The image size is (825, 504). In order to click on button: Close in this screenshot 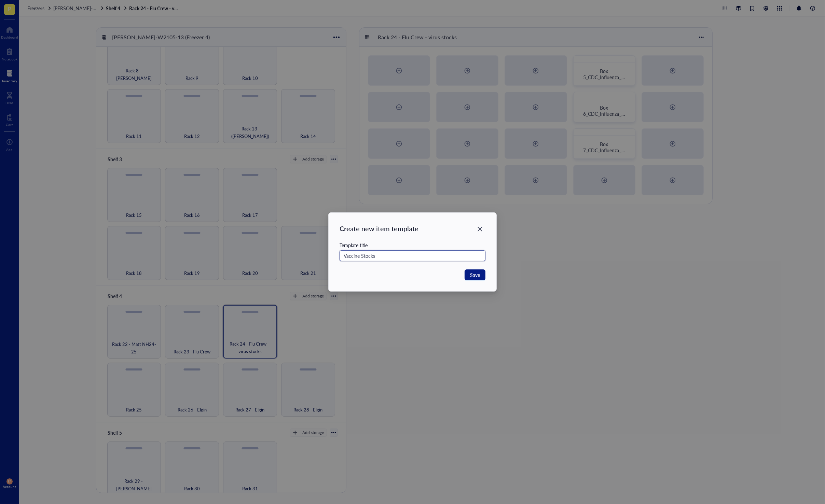, I will do `click(480, 229)`.